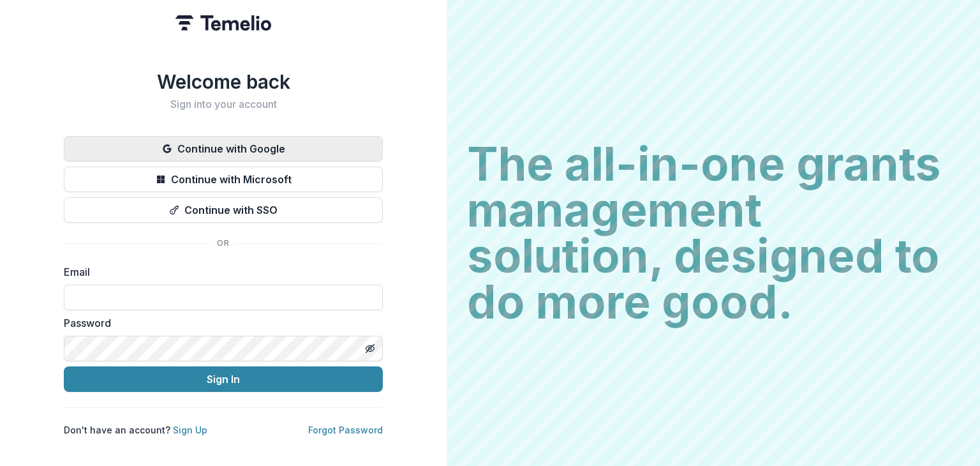 Image resolution: width=980 pixels, height=466 pixels. Describe the element at coordinates (224, 23) in the screenshot. I see `img: Temelio` at that location.